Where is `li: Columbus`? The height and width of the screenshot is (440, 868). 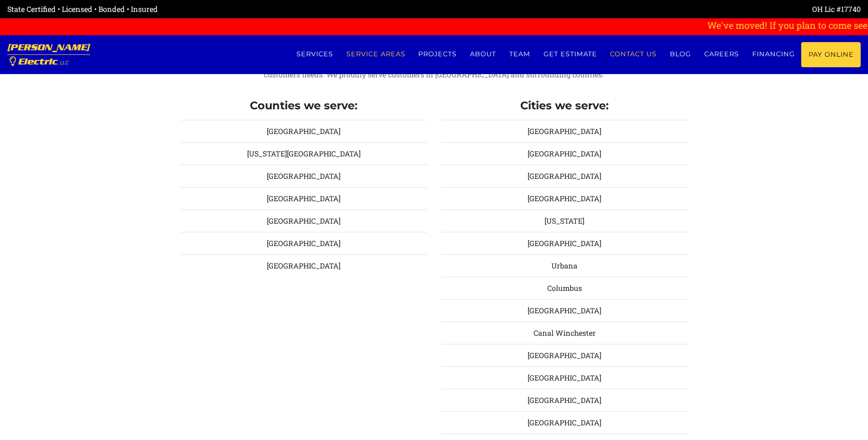
li: Columbus is located at coordinates (564, 288).